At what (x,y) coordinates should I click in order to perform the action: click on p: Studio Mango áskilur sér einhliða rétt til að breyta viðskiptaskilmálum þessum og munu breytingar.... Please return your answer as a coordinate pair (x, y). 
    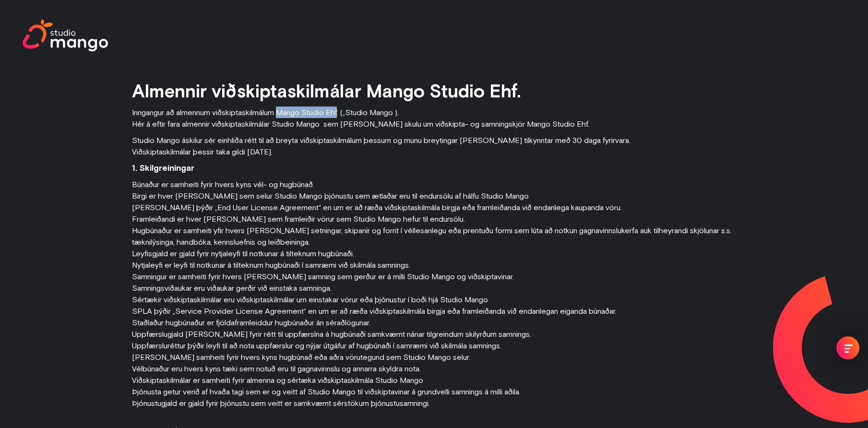
    Looking at the image, I should click on (434, 146).